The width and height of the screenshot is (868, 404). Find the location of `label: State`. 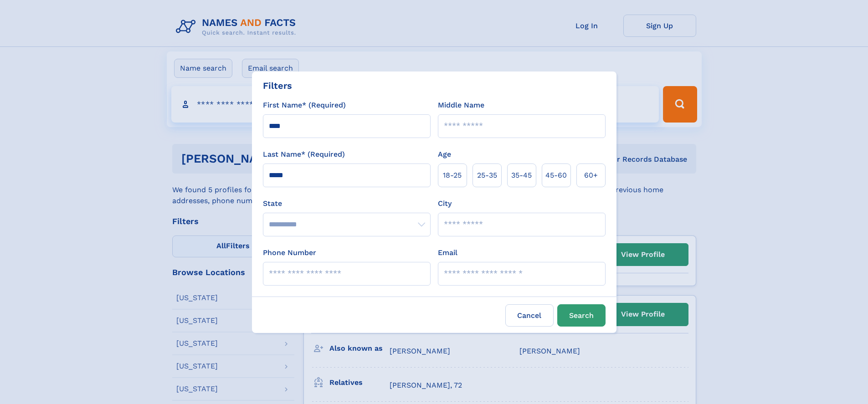

label: State is located at coordinates (347, 204).